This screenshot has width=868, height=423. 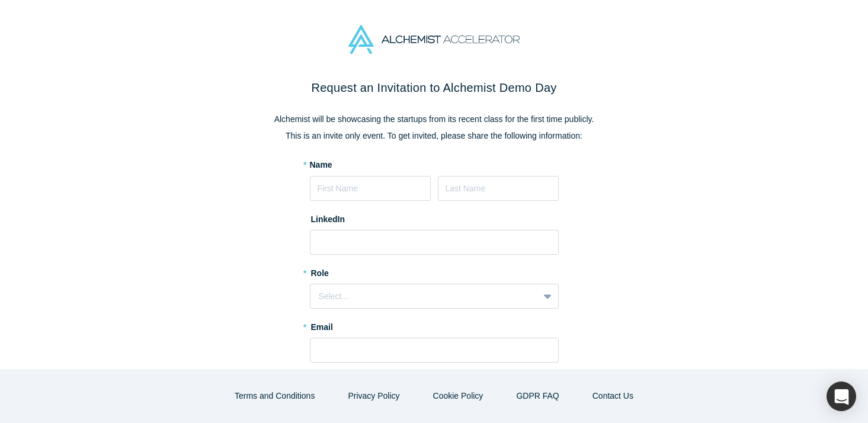 I want to click on img: Alchemist Accelerator Logo, so click(x=433, y=39).